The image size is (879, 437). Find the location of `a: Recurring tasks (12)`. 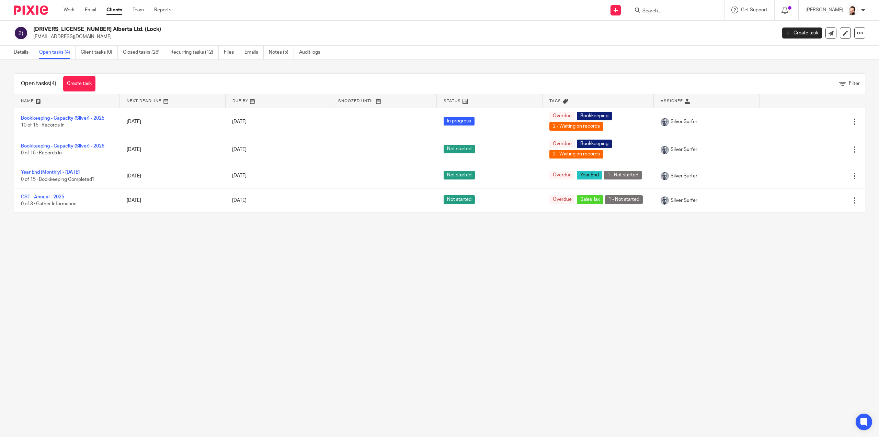

a: Recurring tasks (12) is located at coordinates (194, 52).